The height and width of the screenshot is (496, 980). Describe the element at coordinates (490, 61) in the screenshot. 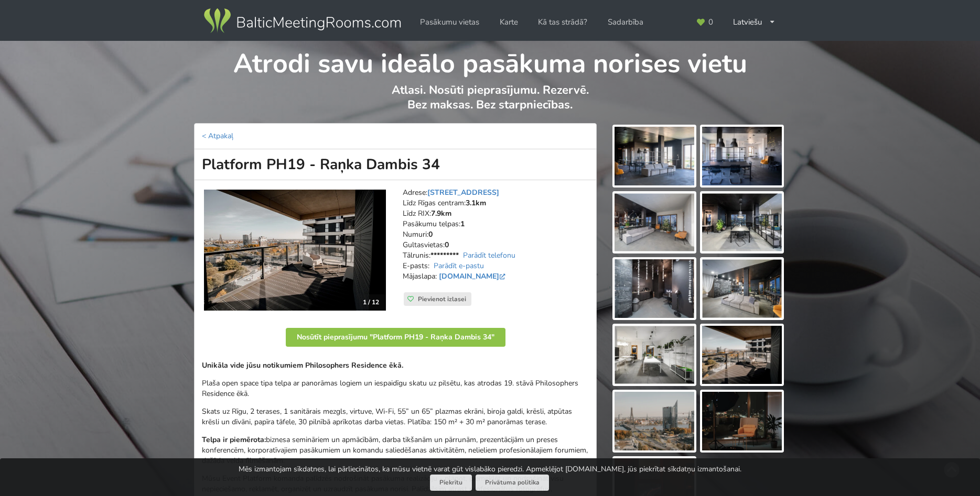

I see `h1: Atrodi savu ideālo pasākuma norises vietu` at that location.